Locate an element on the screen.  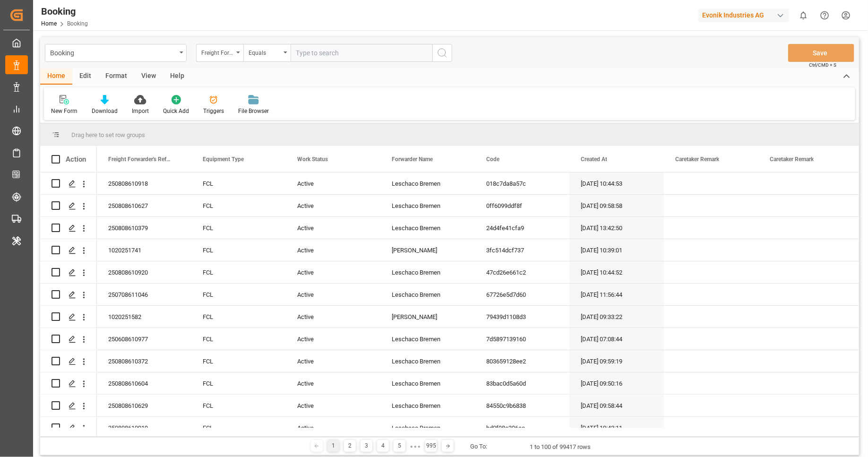
div: Home is located at coordinates (56, 76).